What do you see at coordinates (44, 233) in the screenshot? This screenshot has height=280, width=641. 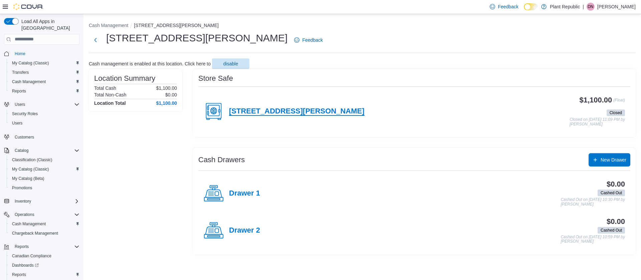 I see `button: Chargeback Management` at bounding box center [44, 233].